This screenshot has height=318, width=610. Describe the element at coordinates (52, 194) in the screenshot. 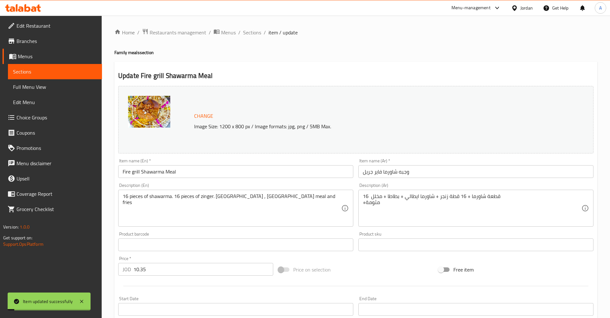

I see `a: Coverage Report` at that location.